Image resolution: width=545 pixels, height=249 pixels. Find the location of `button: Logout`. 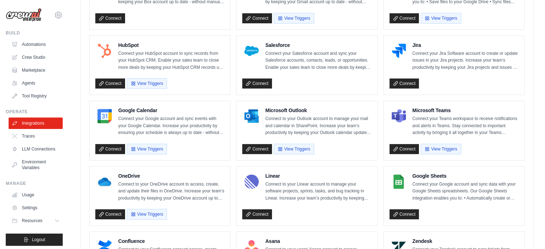

button: Logout is located at coordinates (34, 240).